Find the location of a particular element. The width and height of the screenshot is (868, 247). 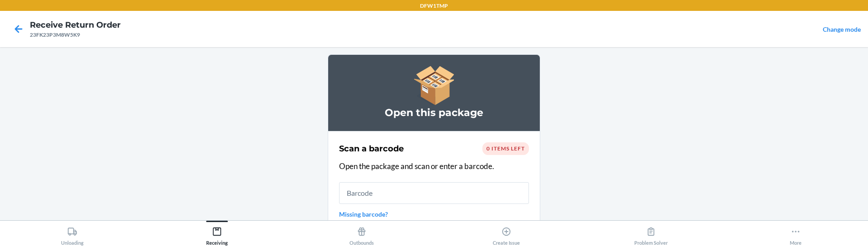

span: 0 items left is located at coordinates (505, 148).